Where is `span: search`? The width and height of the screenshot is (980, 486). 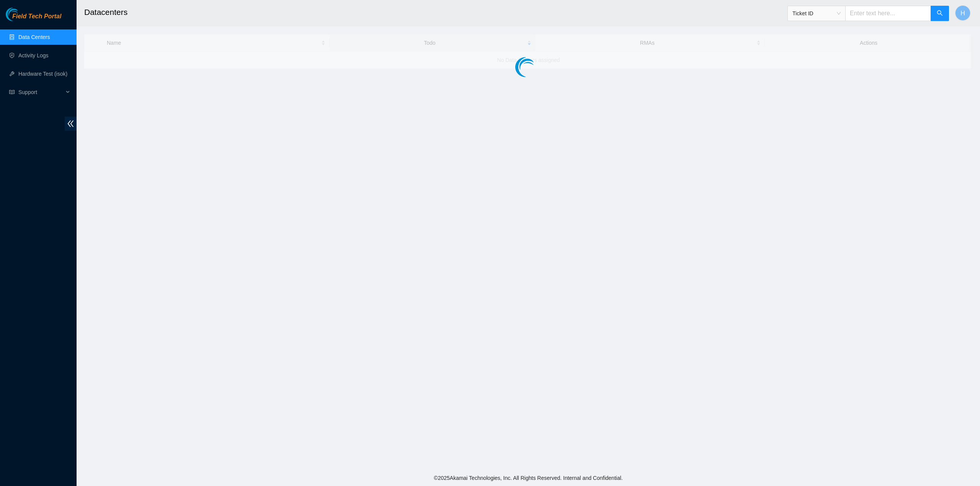
span: search is located at coordinates (940, 14).